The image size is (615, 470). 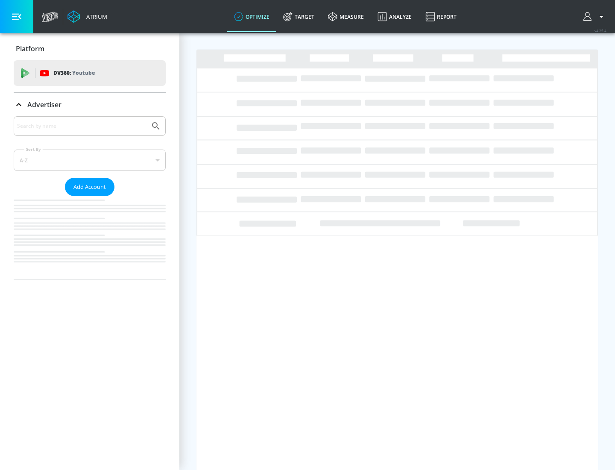 I want to click on p: DV360:, so click(x=74, y=73).